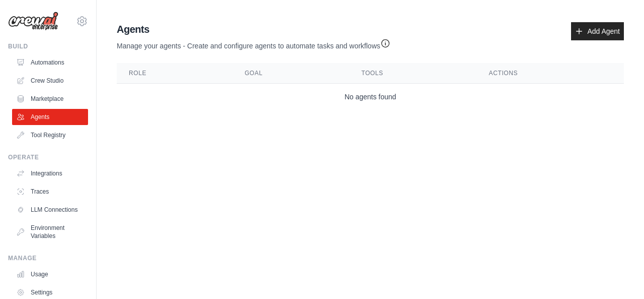 The height and width of the screenshot is (299, 644). What do you see at coordinates (253, 30) in the screenshot?
I see `h2: Agents` at bounding box center [253, 30].